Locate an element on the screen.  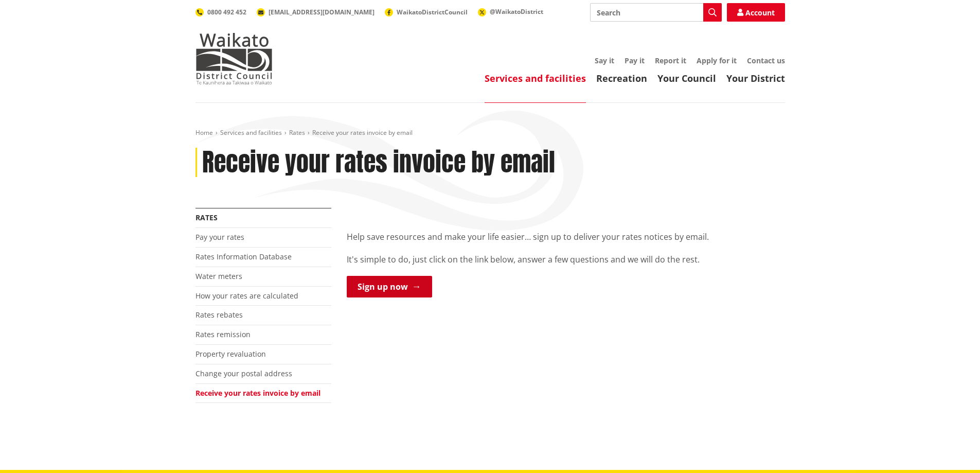
a: Rates Information Database is located at coordinates (243, 256).